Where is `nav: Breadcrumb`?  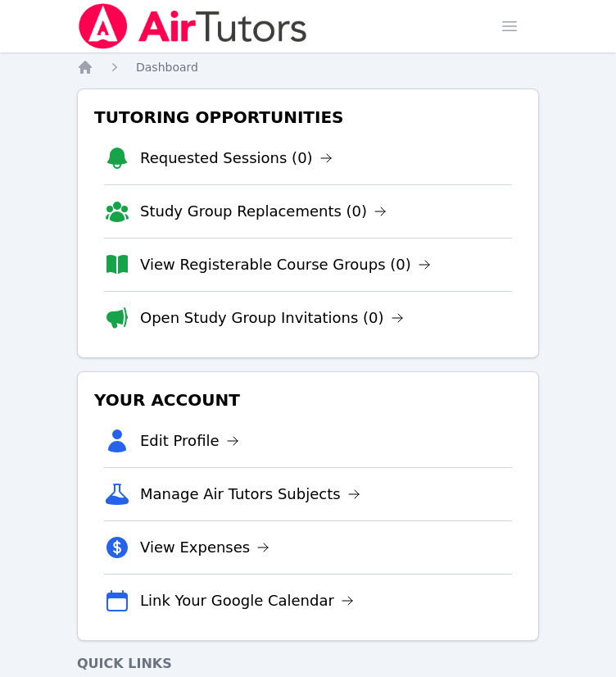
nav: Breadcrumb is located at coordinates (308, 67).